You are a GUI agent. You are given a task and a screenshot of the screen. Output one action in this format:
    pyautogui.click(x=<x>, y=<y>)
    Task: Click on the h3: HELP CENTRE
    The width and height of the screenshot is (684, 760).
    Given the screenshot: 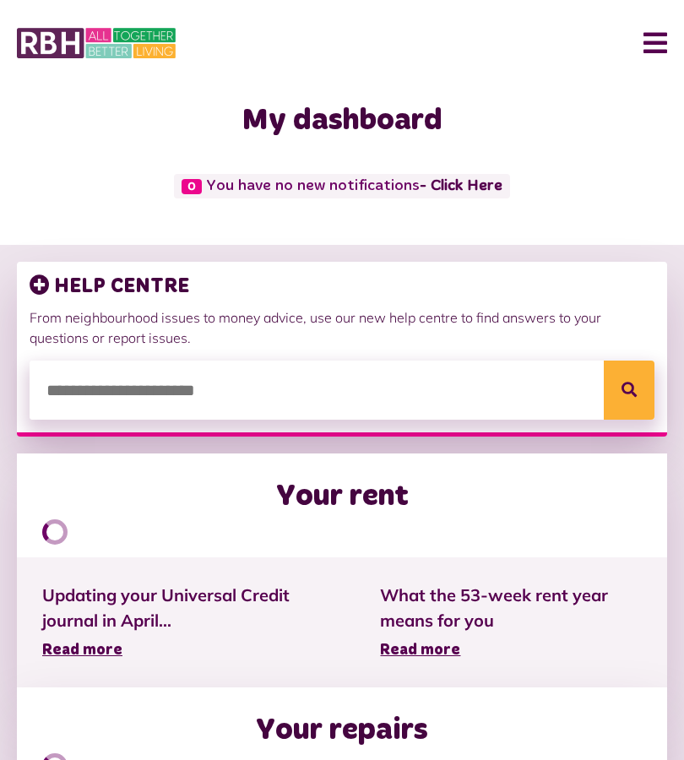 What is the action you would take?
    pyautogui.click(x=342, y=286)
    